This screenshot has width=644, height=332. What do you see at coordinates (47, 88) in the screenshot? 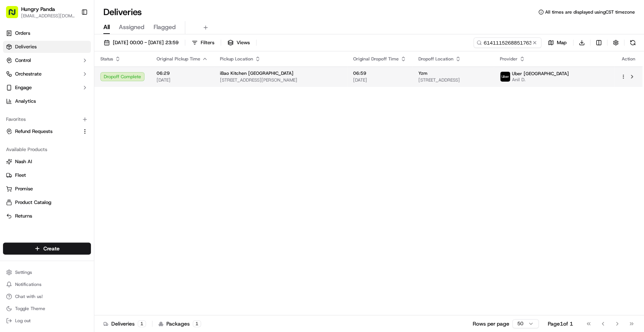
I see `button: Engage` at bounding box center [47, 88].